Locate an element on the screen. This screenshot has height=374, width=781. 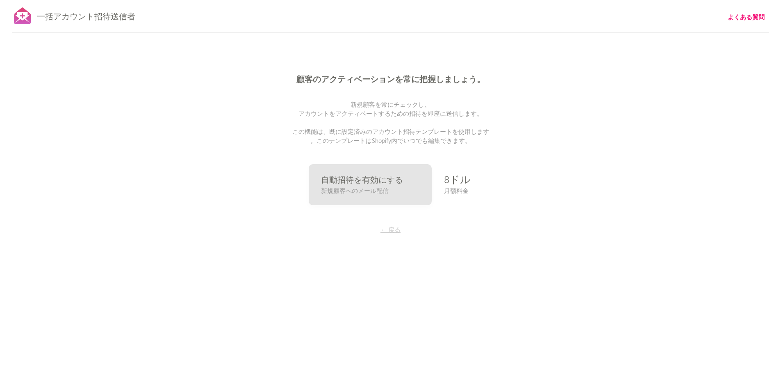
font: 月額料金 is located at coordinates (456, 191).